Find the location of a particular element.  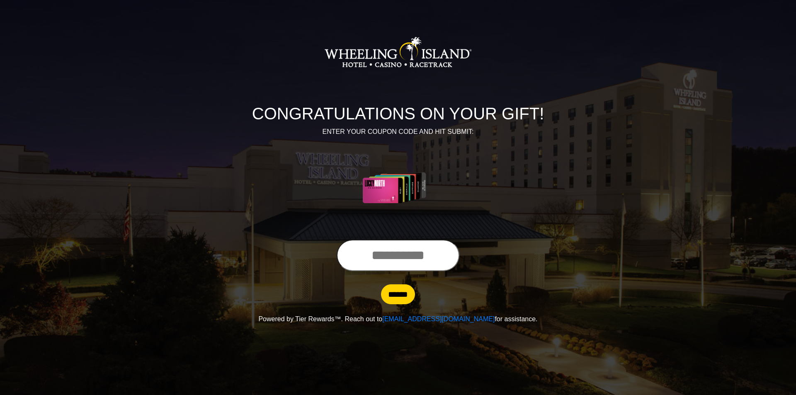

p: ENTER YOUR COUPON CODE AND HIT SUBMIT: is located at coordinates (398, 132).